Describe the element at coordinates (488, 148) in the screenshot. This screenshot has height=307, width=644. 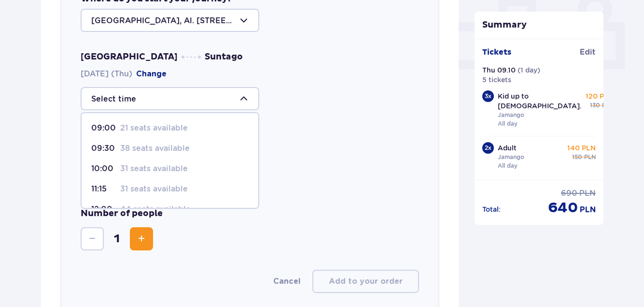
I see `div: 2 x` at that location.